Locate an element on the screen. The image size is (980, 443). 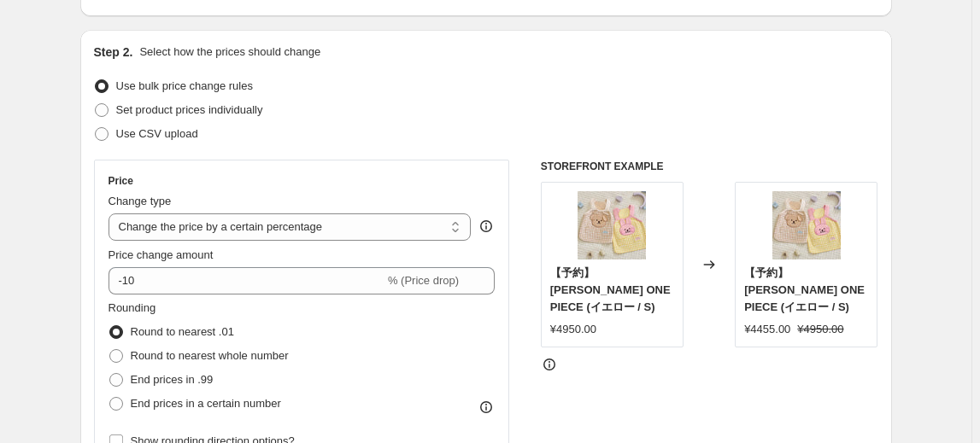
span: % (Price drop) is located at coordinates (423, 280).